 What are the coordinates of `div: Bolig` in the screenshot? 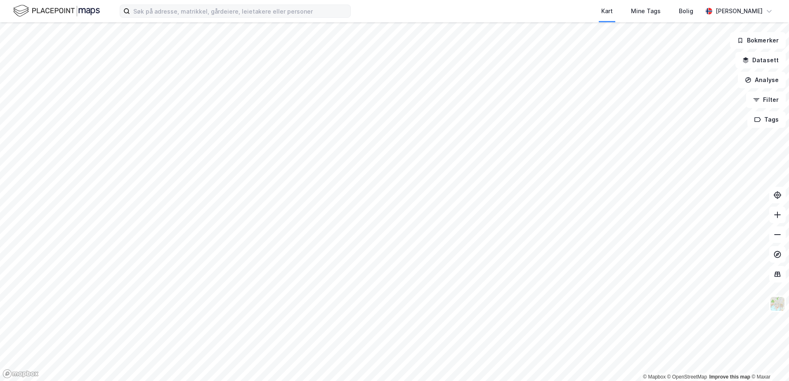 It's located at (686, 11).